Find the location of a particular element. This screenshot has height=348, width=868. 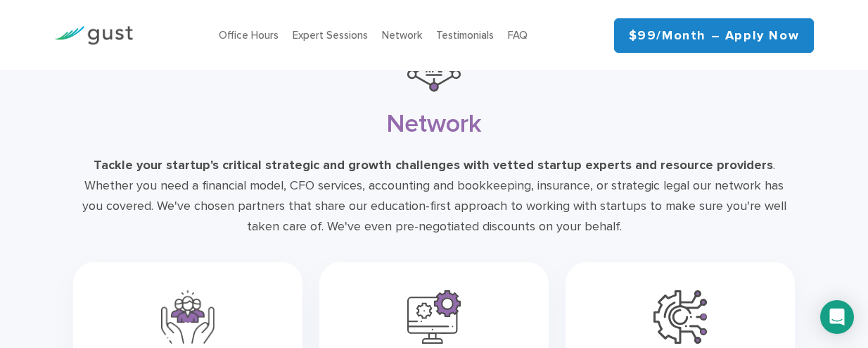

h2: Network is located at coordinates (434, 123).